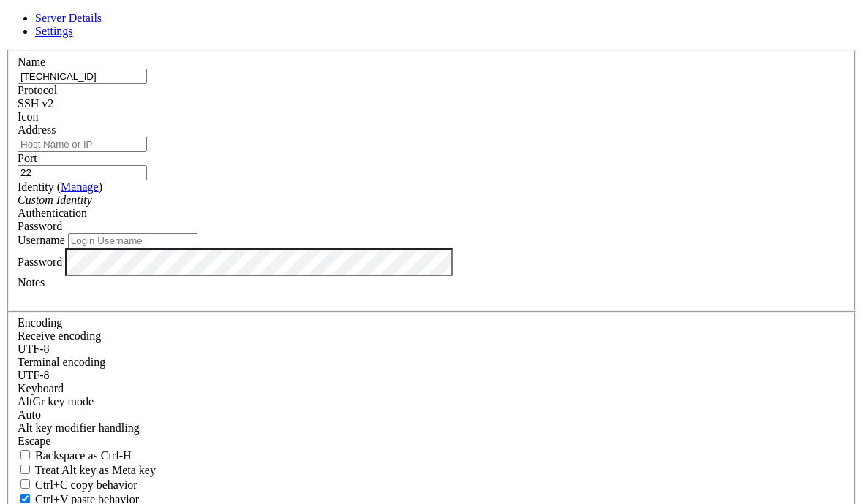  What do you see at coordinates (431, 200) in the screenshot?
I see `div: Custom Identity` at bounding box center [431, 200].